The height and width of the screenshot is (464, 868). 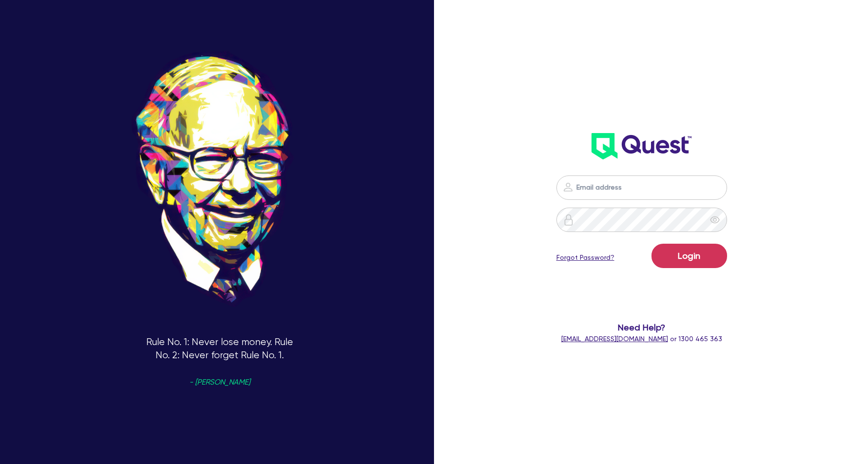 I want to click on img: wH2k97JdezQIQAAAABJRU5ErkJggg==, so click(x=641, y=146).